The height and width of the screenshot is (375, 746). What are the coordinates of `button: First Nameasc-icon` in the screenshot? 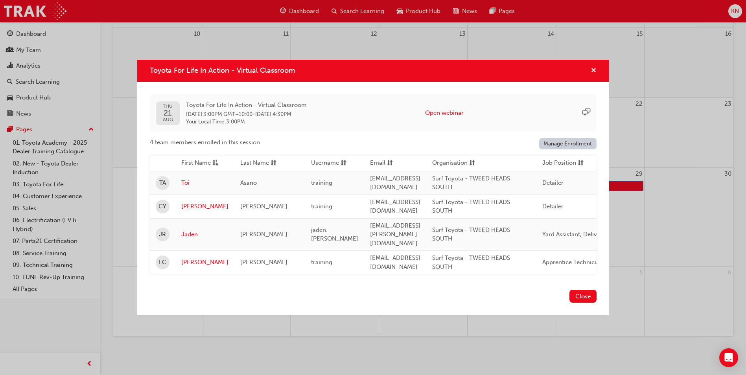 It's located at (203, 163).